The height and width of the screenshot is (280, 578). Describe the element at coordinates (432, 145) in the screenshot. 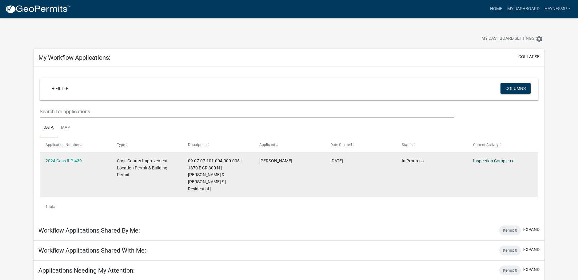

I see `datatable-header-cell: Status` at that location.